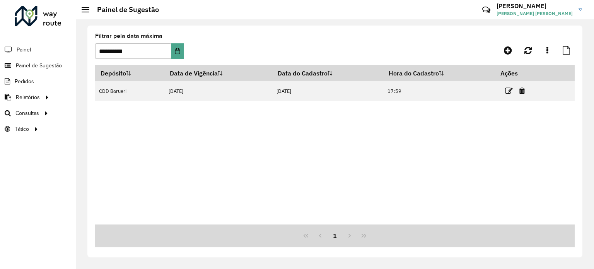 This screenshot has width=594, height=269. What do you see at coordinates (39, 65) in the screenshot?
I see `span: Painel de Sugestão` at bounding box center [39, 65].